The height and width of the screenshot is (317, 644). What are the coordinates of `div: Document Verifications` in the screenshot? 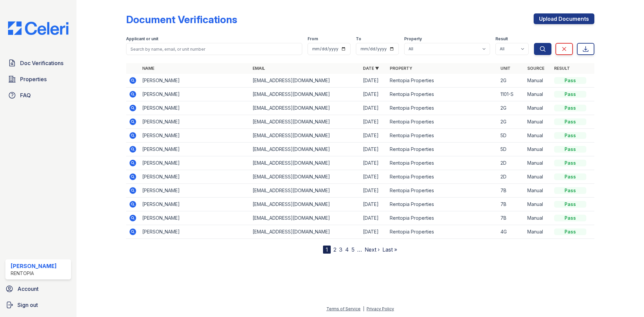 It's located at (182, 19).